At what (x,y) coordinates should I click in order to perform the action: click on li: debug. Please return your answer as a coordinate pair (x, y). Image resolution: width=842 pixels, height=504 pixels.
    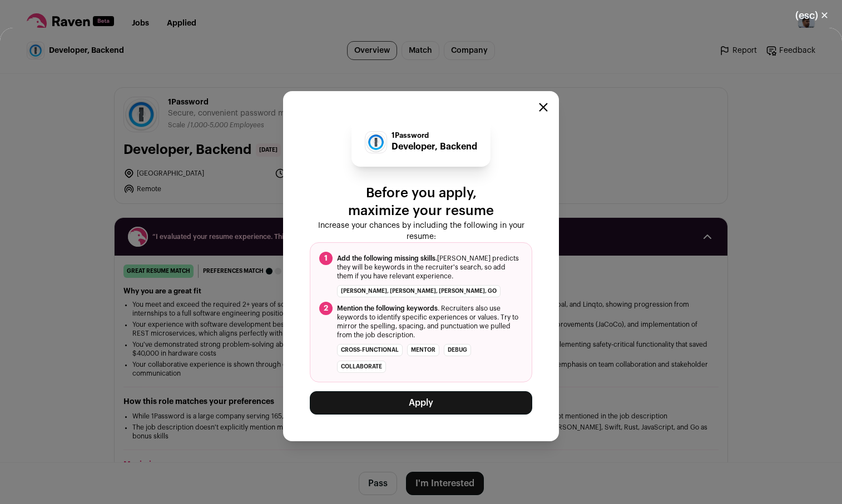
    Looking at the image, I should click on (457, 350).